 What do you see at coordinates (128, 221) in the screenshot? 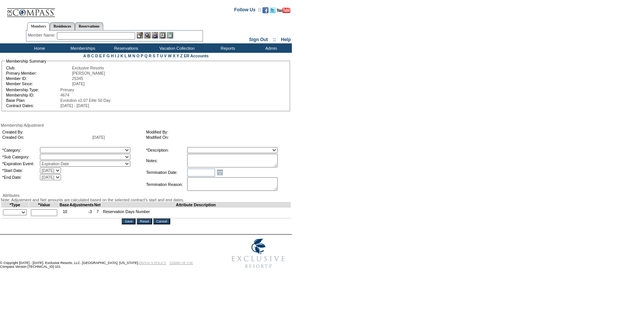
I see `input: Save` at bounding box center [128, 221].